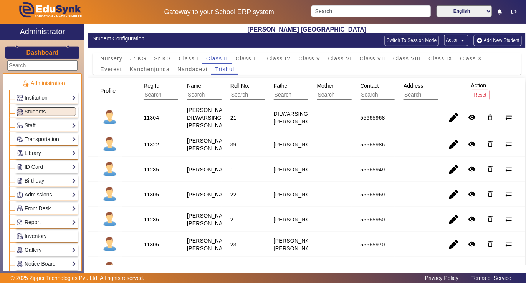 The width and height of the screenshot is (526, 283). Describe the element at coordinates (78, 278) in the screenshot. I see `p: © 2025 Zipper Technologies Pvt. Ltd. All rights reserved.` at that location.